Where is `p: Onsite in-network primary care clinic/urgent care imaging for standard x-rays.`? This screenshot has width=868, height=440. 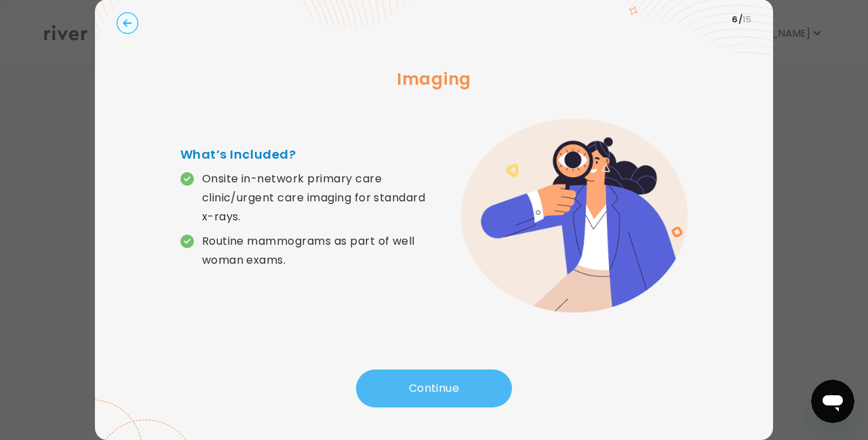 p: Onsite in-network primary care clinic/urgent care imaging for standard x-rays. is located at coordinates (318, 198).